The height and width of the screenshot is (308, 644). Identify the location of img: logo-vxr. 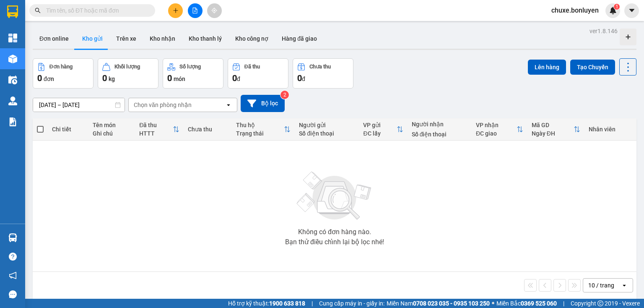
(13, 12).